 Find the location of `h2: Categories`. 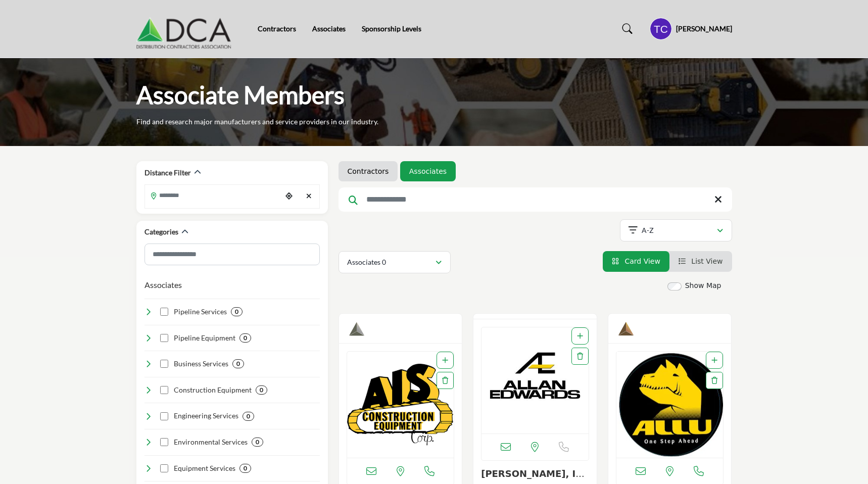

h2: Categories is located at coordinates (161, 232).